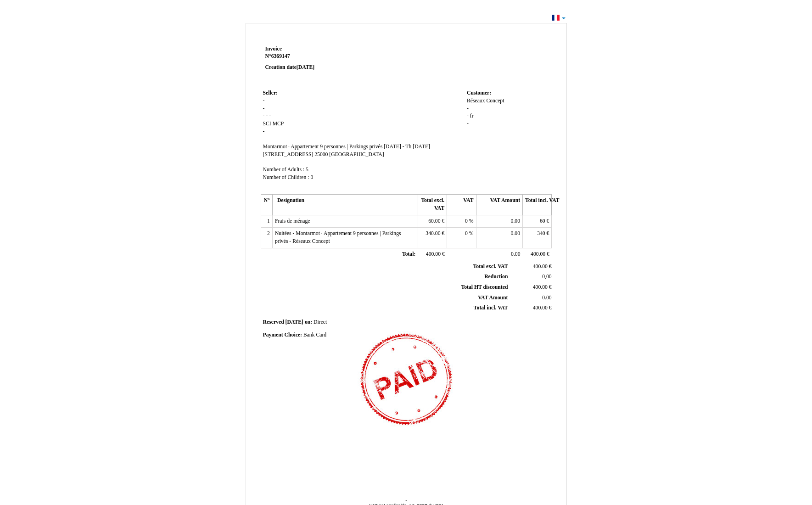 The height and width of the screenshot is (505, 812). I want to click on td: 1, so click(266, 221).